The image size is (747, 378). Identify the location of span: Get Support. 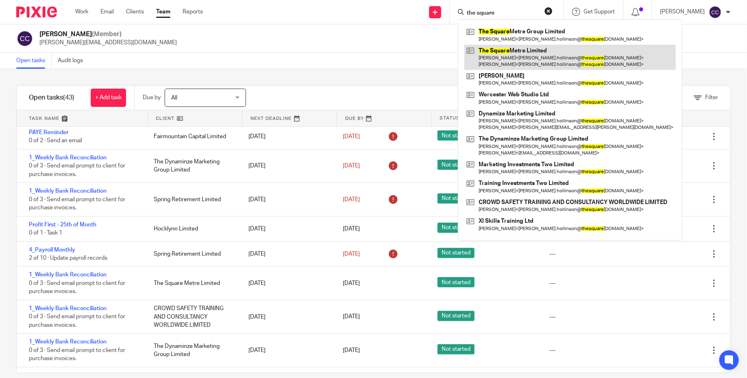
(599, 12).